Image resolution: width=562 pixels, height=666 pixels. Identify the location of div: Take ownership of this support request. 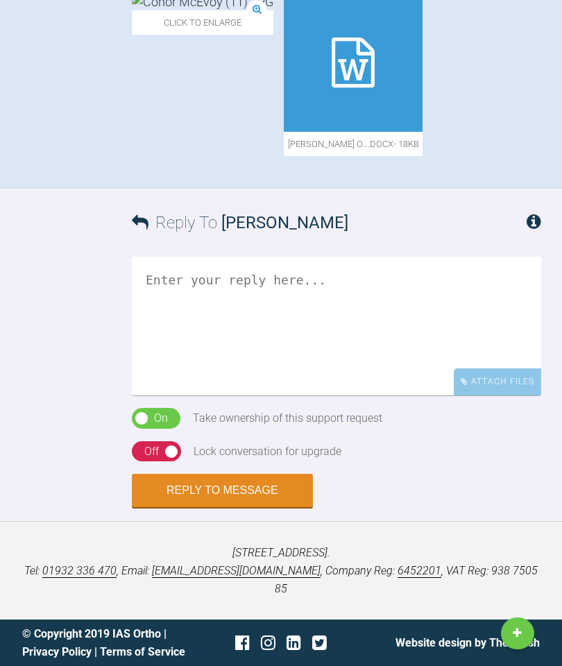
(287, 418).